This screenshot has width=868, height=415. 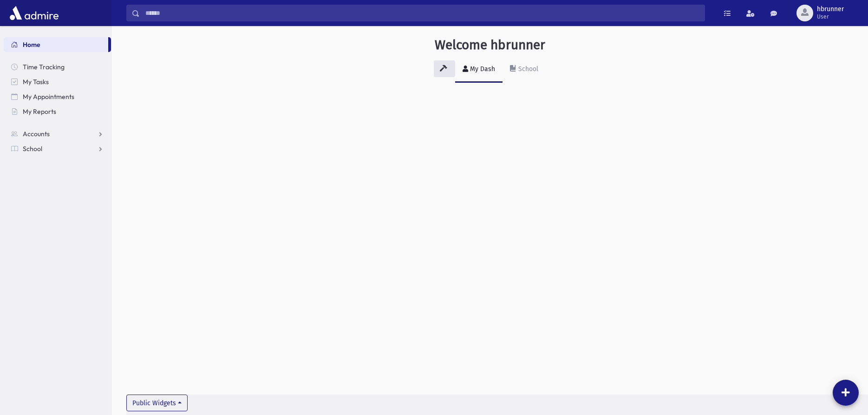 What do you see at coordinates (57, 82) in the screenshot?
I see `a: My Tasks` at bounding box center [57, 82].